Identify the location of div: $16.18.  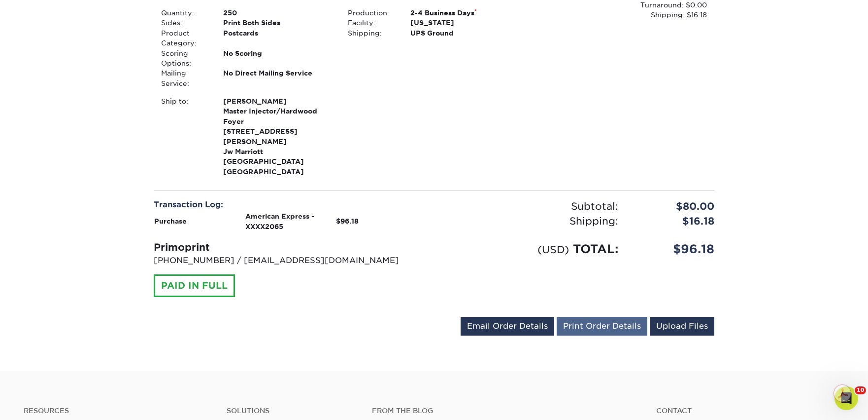
(673, 221).